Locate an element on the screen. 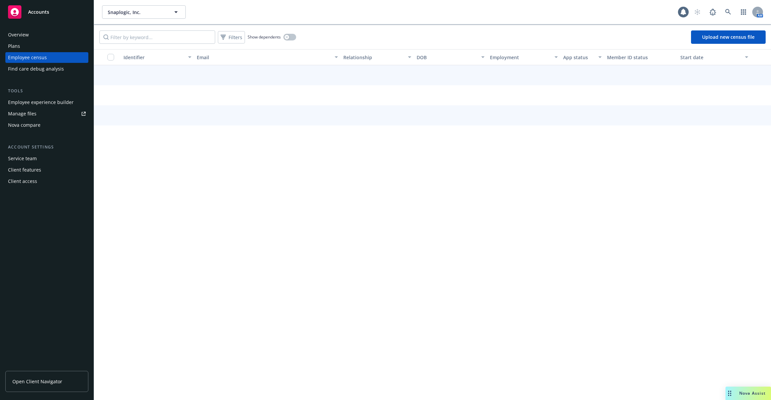 Image resolution: width=771 pixels, height=400 pixels. a: Search is located at coordinates (728, 12).